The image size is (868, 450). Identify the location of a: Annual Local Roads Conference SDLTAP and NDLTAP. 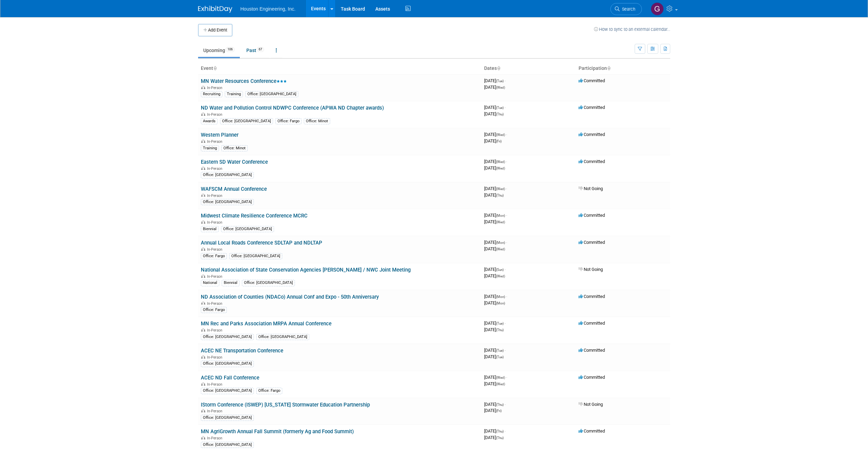
(261, 243).